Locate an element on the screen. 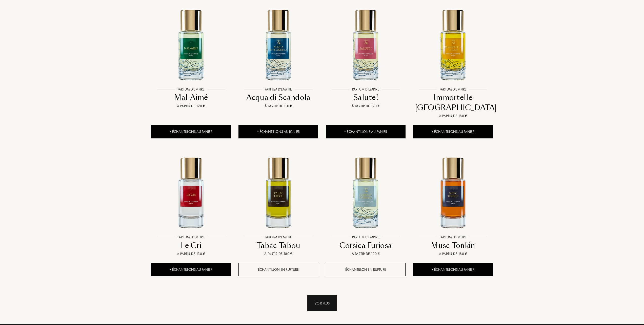 This screenshot has width=644, height=325. a: Musc Tonkin Parfum d'EmpireParfum d'EmpireMusc TonkinÀ partir de 180 € is located at coordinates (453, 205).